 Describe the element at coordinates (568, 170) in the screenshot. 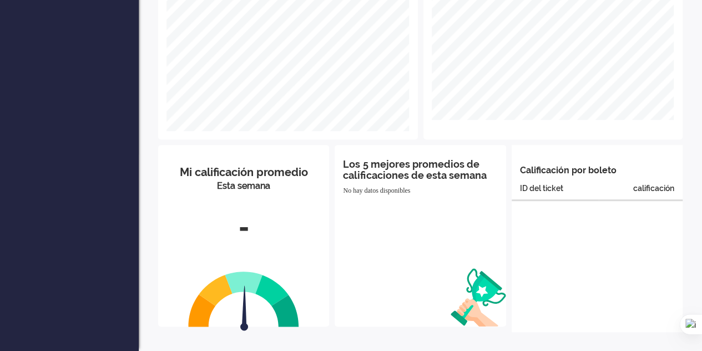

I see `font: Calificación por boleto` at that location.